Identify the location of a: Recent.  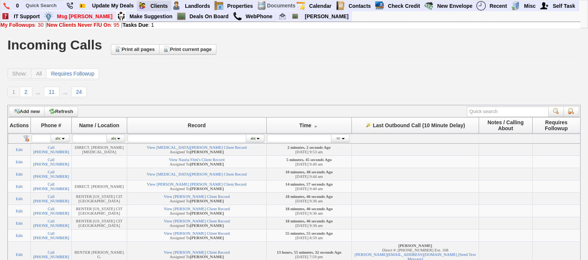
(498, 6).